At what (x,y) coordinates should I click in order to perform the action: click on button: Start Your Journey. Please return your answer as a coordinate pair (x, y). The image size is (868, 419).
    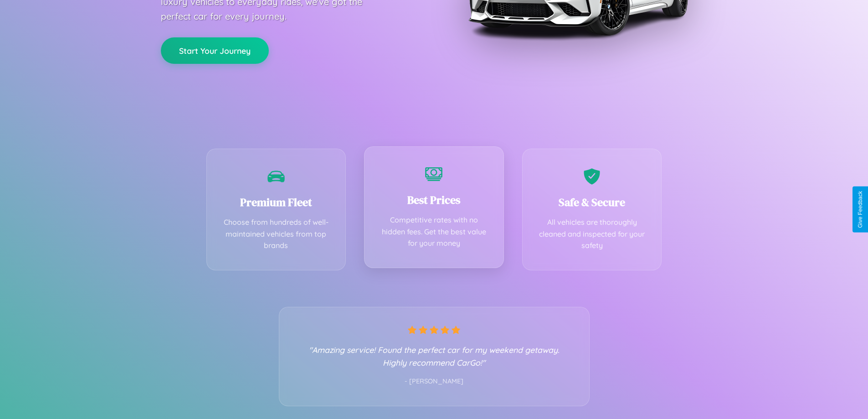
    Looking at the image, I should click on (215, 51).